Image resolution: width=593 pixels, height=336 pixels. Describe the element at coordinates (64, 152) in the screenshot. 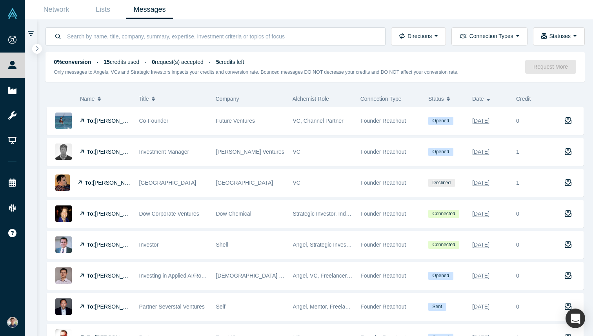

I see `img: Constantin Koenigsegg's Profile Image` at that location.